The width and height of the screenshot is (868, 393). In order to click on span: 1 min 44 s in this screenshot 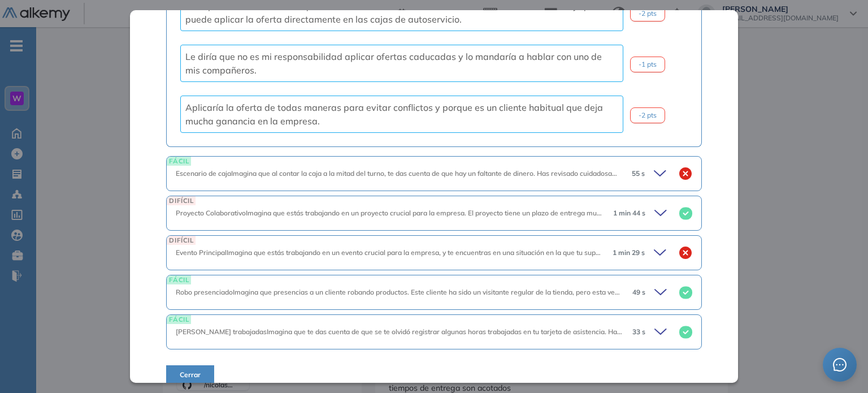, I will do `click(629, 213)`.